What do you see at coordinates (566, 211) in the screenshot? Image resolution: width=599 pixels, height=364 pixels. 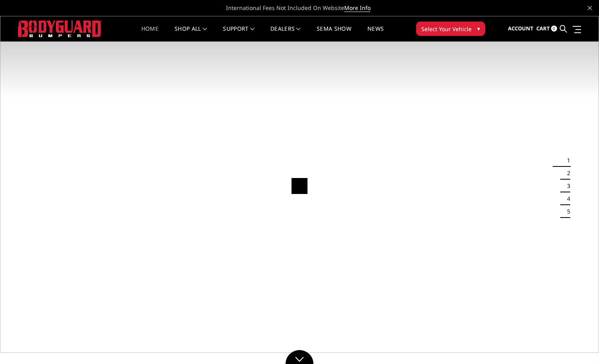 I see `button: 5 of 5` at bounding box center [566, 211].